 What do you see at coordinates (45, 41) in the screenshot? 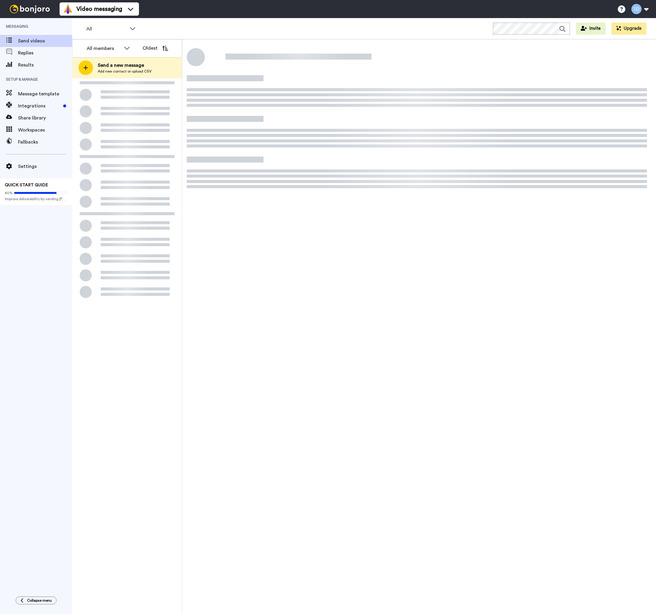
I see `span: Send videos` at bounding box center [45, 41].